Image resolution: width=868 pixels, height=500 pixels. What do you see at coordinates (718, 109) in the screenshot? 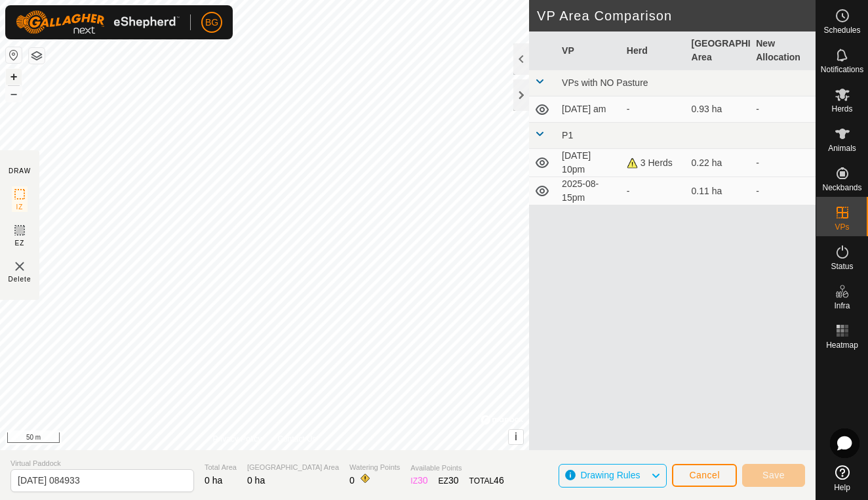
I see `td: 0.93 ha` at bounding box center [718, 109].